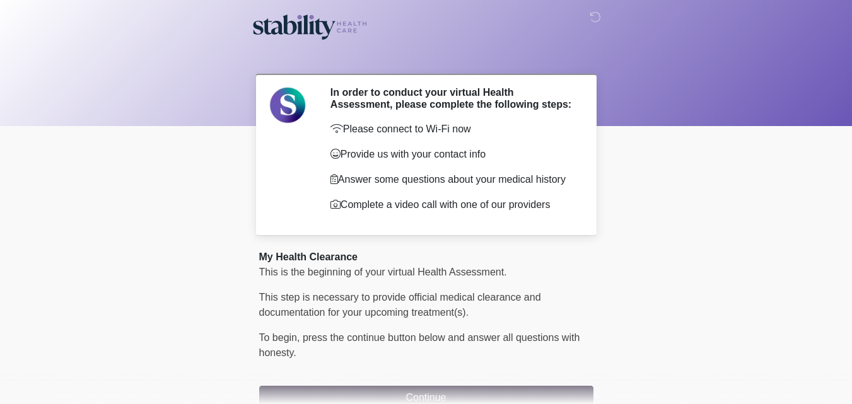  Describe the element at coordinates (452, 98) in the screenshot. I see `h2: In order to conduct your virtual Health Assessment, please complete the following steps:` at that location.